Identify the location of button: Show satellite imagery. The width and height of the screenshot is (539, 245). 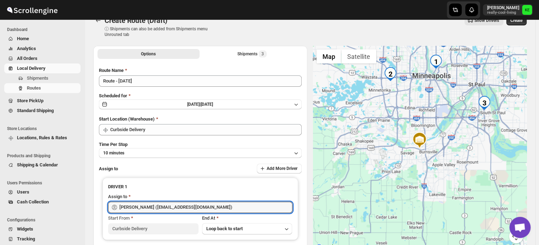
(358, 56).